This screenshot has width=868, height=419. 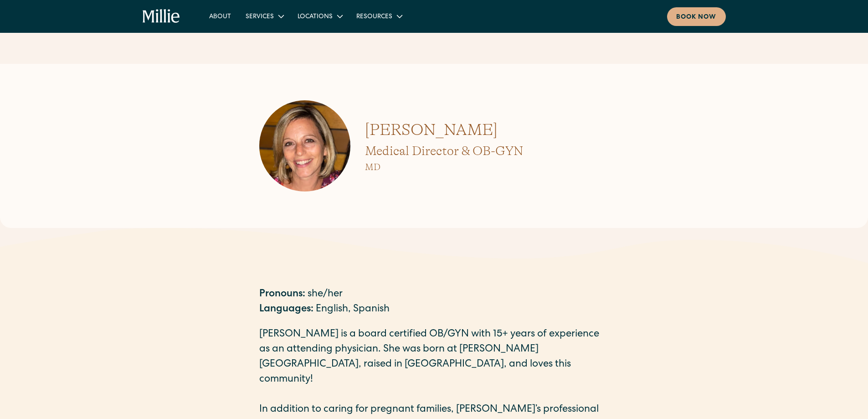 I want to click on div: Book now, so click(x=696, y=18).